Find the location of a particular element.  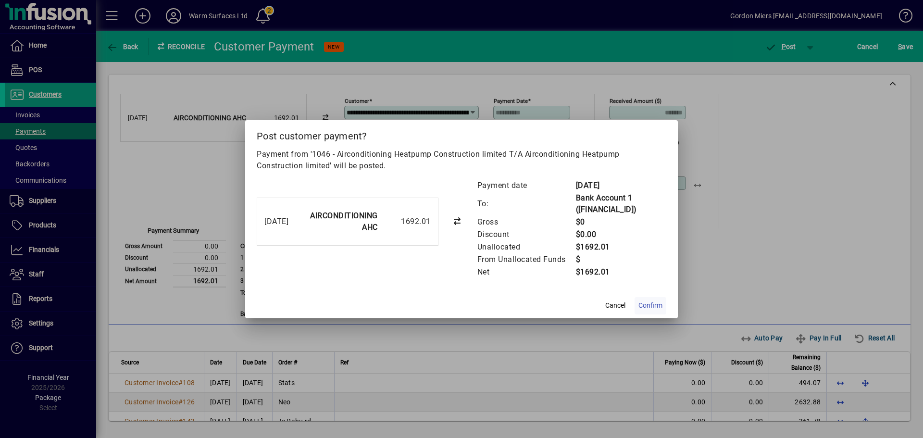

td: Payment date is located at coordinates (526, 185).